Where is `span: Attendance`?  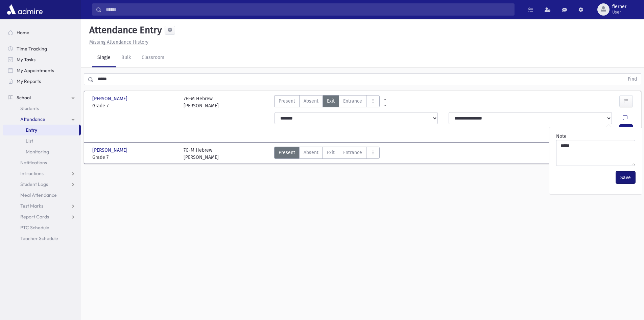 span: Attendance is located at coordinates (33, 119).